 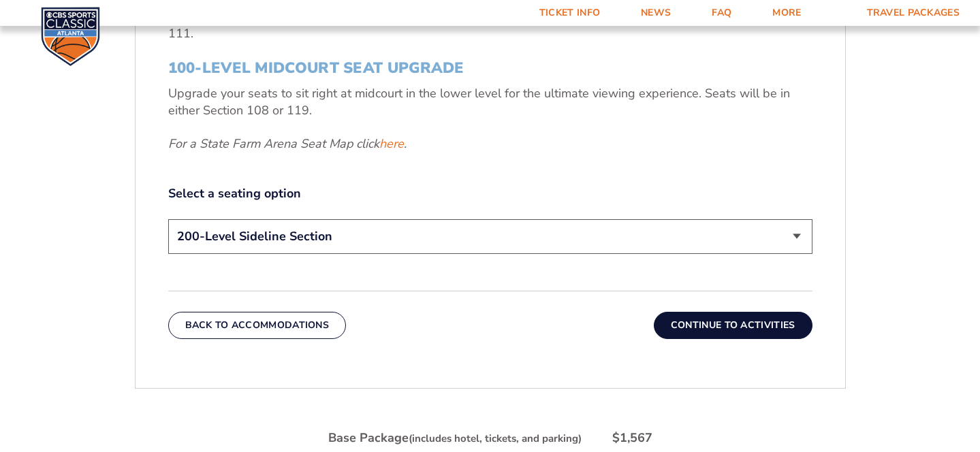 What do you see at coordinates (490, 102) in the screenshot?
I see `p: Upgrade your seats to sit right at midcourt in the lower level for the ultimate viewing experienc...` at bounding box center [490, 102].